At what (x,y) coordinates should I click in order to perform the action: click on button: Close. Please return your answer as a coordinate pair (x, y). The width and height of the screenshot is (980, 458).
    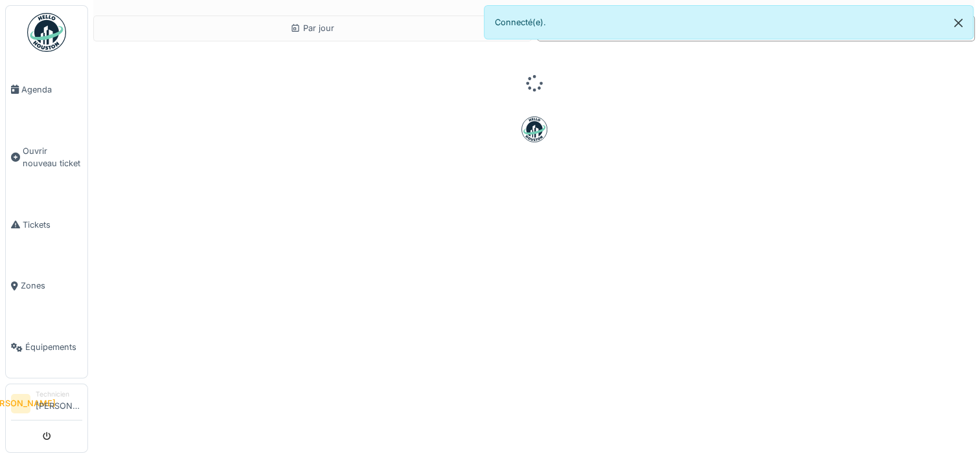
    Looking at the image, I should click on (958, 23).